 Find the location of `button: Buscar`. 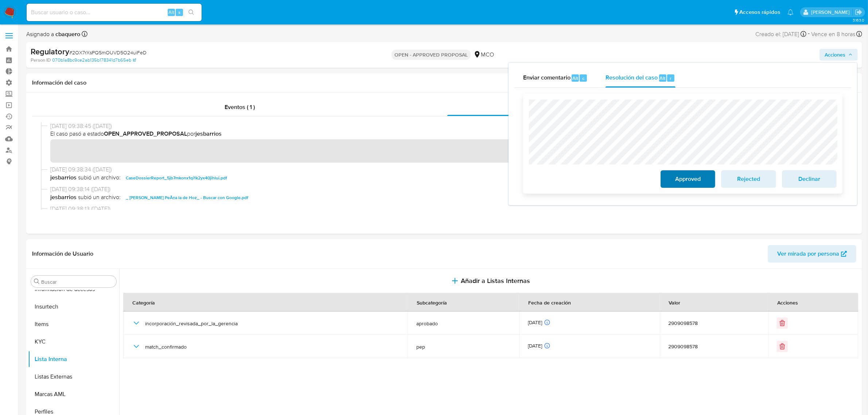

button: Buscar is located at coordinates (37, 282).